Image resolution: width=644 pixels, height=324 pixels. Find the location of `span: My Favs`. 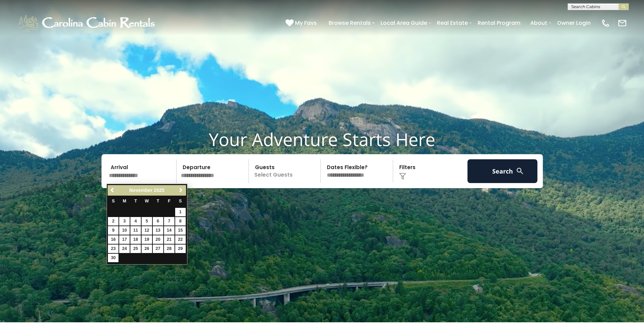

span: My Favs is located at coordinates (306, 23).